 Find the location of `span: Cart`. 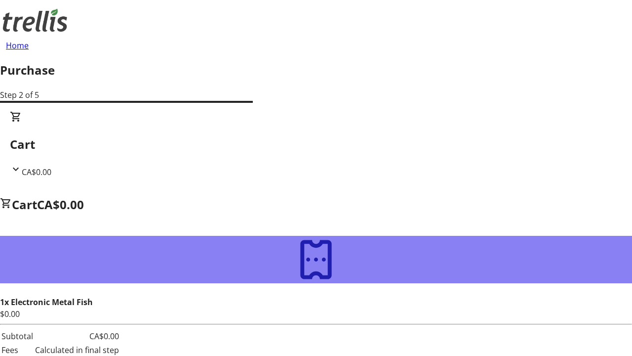

span: Cart is located at coordinates (24, 204).